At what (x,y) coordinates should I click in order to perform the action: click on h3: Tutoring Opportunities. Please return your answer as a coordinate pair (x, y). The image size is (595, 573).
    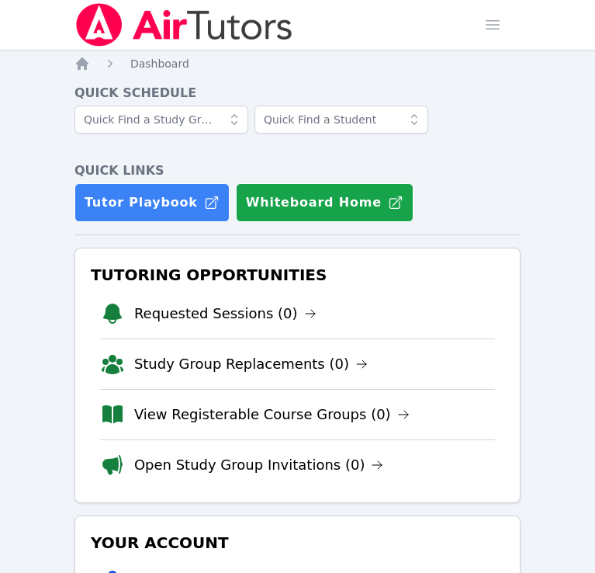
    Looking at the image, I should click on (297, 275).